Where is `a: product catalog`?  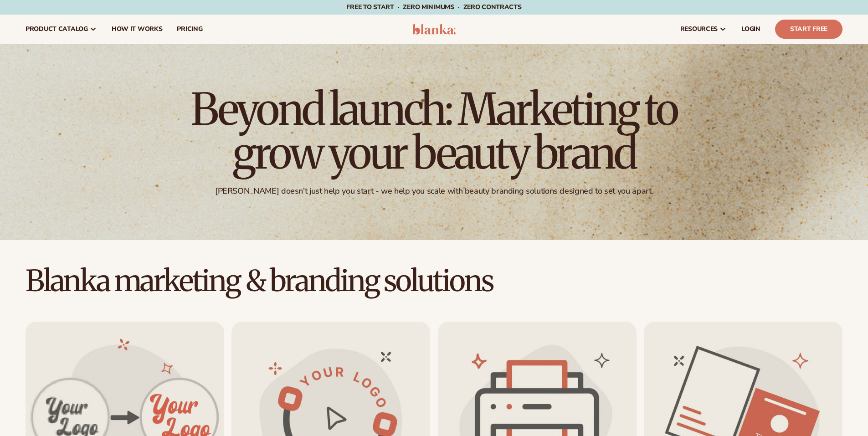 a: product catalog is located at coordinates (61, 29).